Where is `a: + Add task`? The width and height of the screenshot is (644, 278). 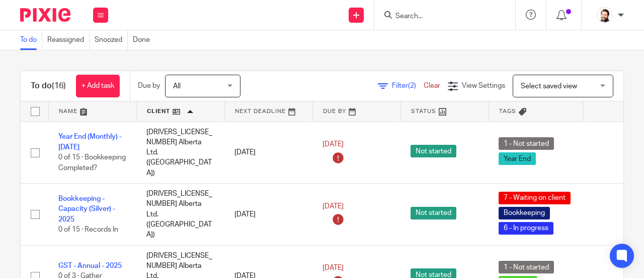
a: + Add task is located at coordinates (97, 85).